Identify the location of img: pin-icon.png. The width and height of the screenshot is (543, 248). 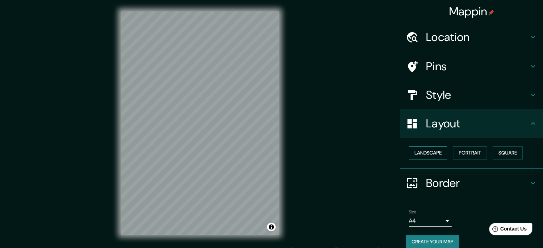
(491, 12).